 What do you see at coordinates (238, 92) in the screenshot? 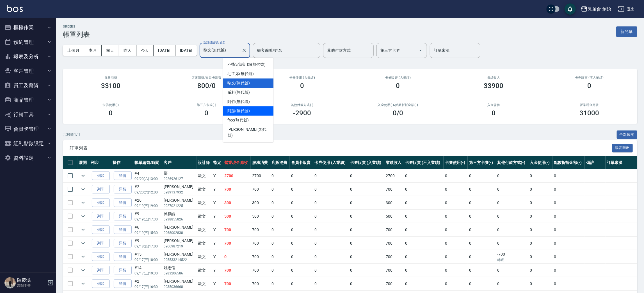
I see `span: 威利 (無代號)` at bounding box center [238, 92].